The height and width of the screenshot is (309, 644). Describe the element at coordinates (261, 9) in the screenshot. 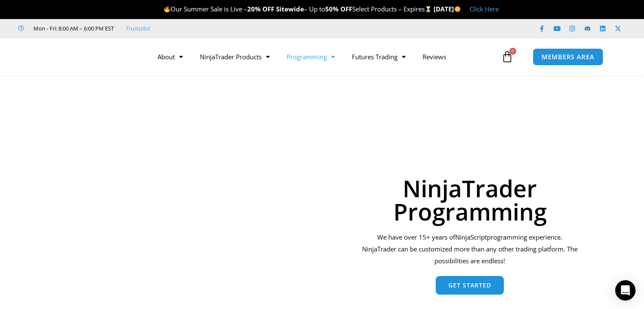

I see `strong: 20% OFF` at that location.